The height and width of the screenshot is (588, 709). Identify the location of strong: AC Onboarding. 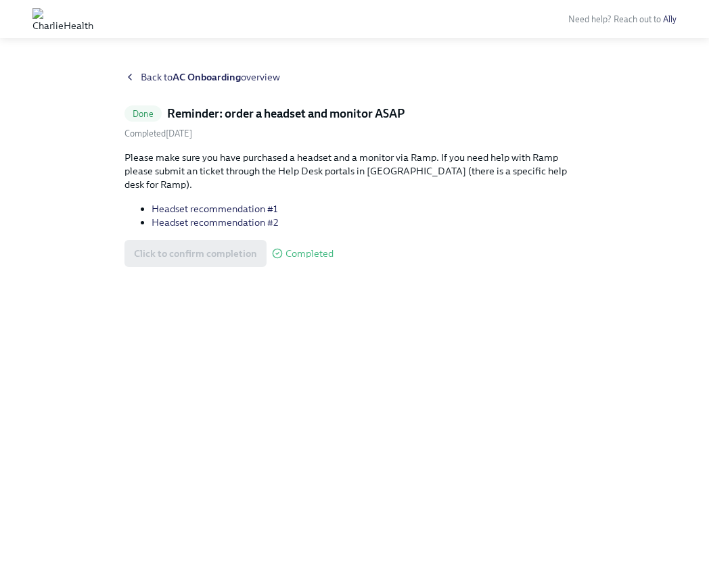
(206, 77).